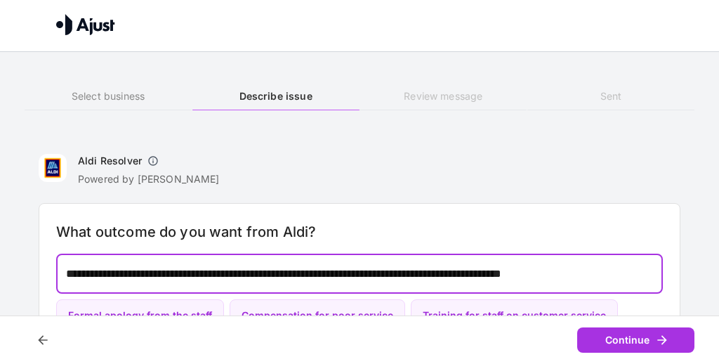 The image size is (719, 364). What do you see at coordinates (360, 232) in the screenshot?
I see `h6: What outcome do you want from Aldi?` at bounding box center [360, 232].